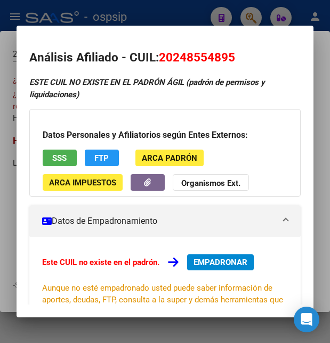 This screenshot has height=343, width=330. What do you see at coordinates (158, 221) in the screenshot?
I see `mat-panel-title: Datos de Empadronamiento` at bounding box center [158, 221].